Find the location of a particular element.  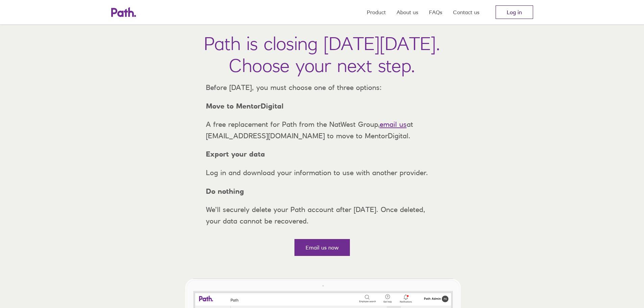

p: Log in and download your information to use with another provider. is located at coordinates (322, 173).